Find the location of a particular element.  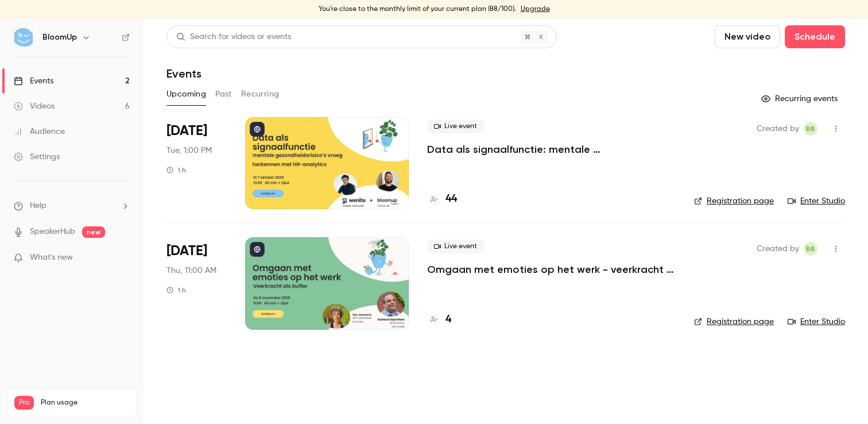

a: Upgrade is located at coordinates (535, 9).